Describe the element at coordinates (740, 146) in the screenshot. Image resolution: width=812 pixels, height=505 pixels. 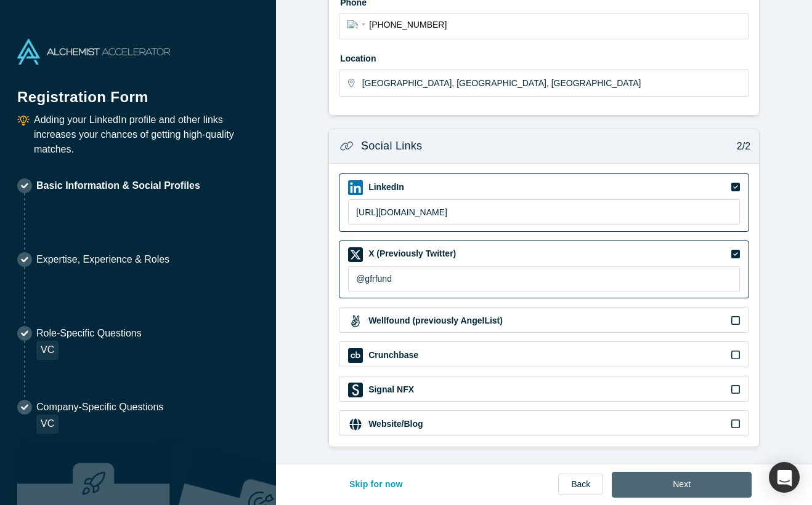
I see `p: 2/2` at that location.